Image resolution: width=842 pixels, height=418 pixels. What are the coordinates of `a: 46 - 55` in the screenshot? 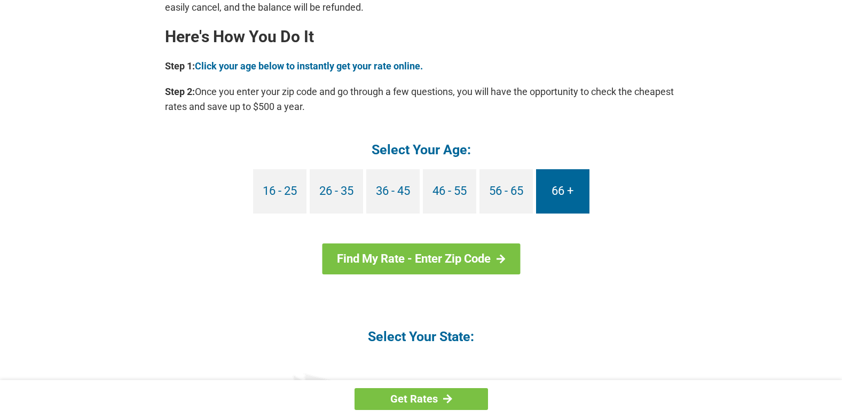 It's located at (449, 191).